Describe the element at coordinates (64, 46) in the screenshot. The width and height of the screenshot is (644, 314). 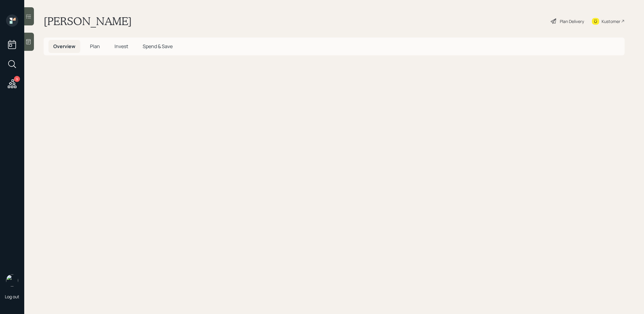
I see `span: Overview` at that location.